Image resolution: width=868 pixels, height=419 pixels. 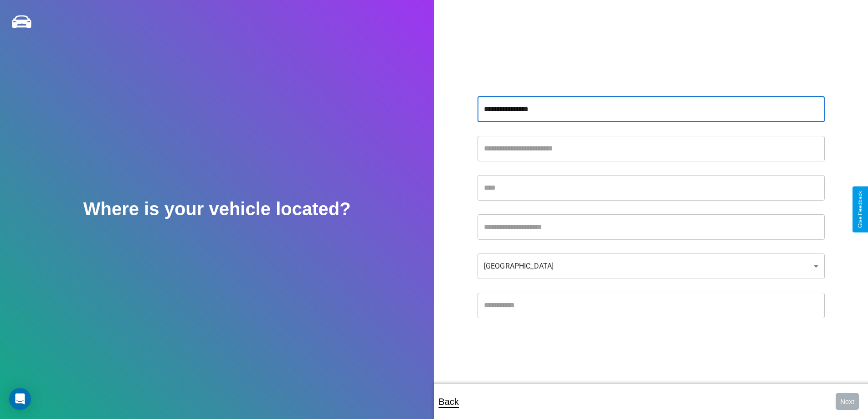 I want to click on div: Open Intercom Messenger, so click(x=20, y=399).